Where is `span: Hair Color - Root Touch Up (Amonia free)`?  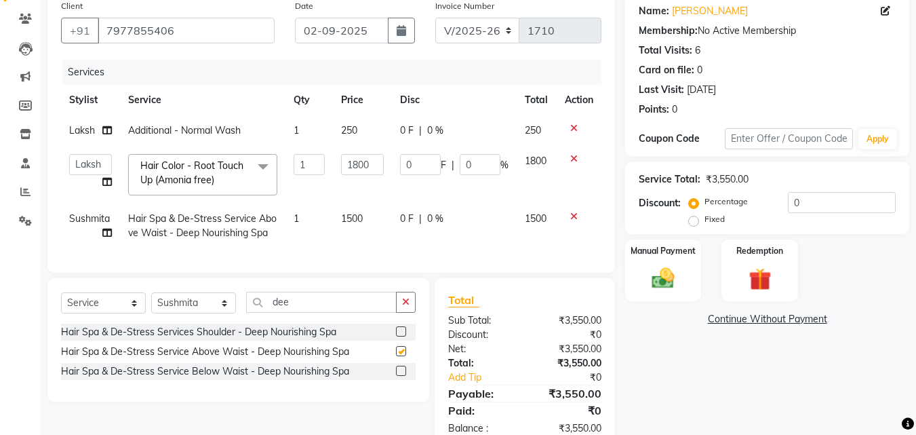
span: Hair Color - Root Touch Up (Amonia free) is located at coordinates (192, 172).